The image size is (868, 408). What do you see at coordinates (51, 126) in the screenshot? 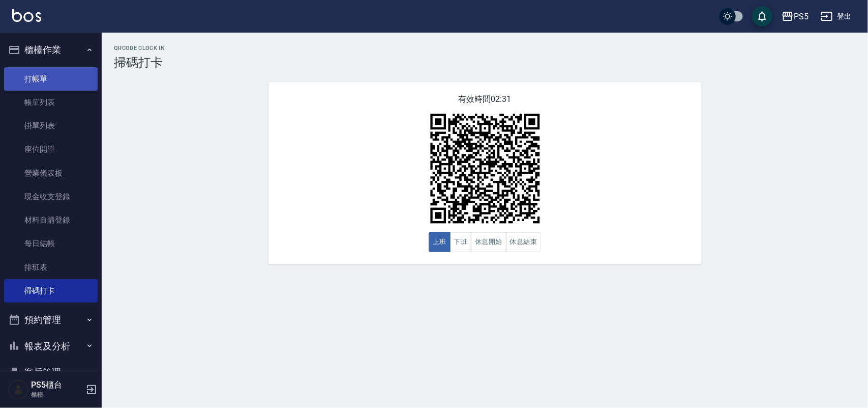
I see `a: 掛單列表` at bounding box center [51, 126].